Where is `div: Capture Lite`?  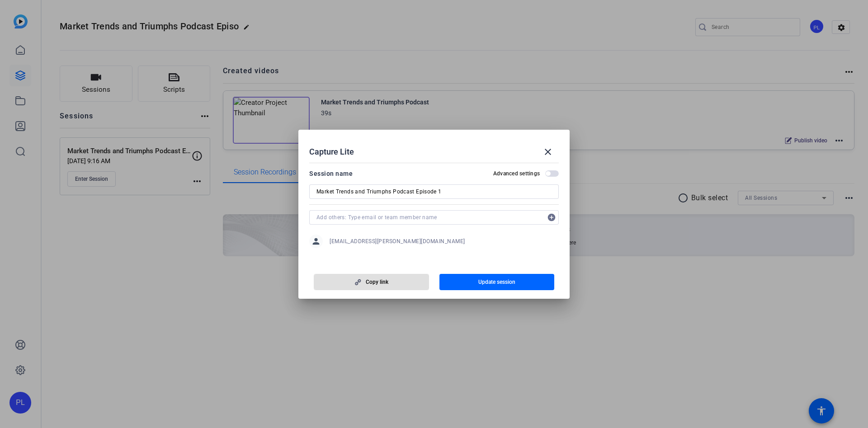
div: Capture Lite is located at coordinates (434, 152).